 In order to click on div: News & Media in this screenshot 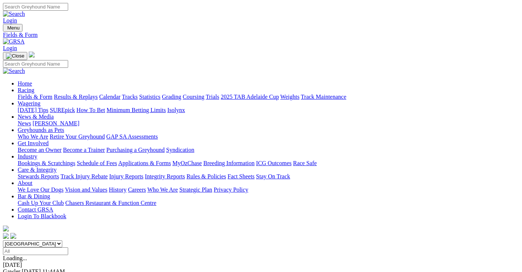, I will do `click(268, 123)`.